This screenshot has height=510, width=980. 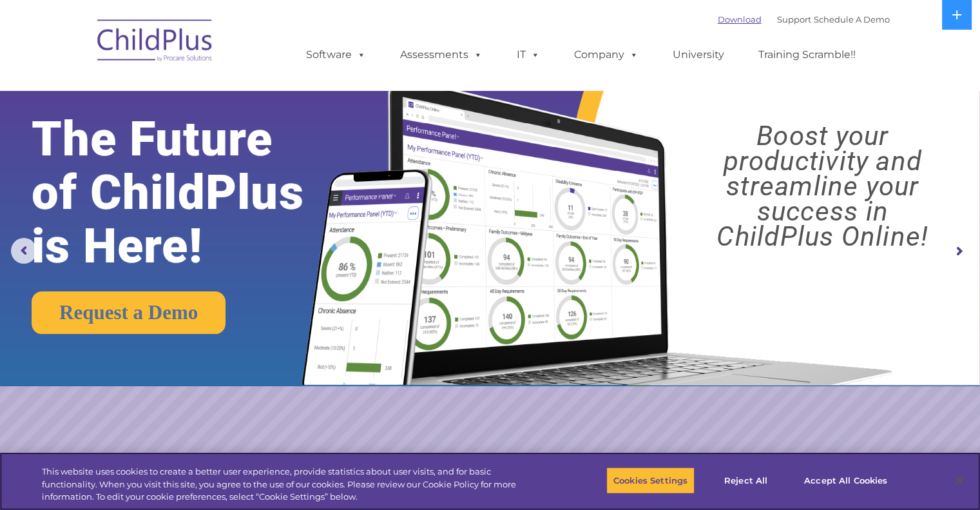 What do you see at coordinates (606, 55) in the screenshot?
I see `a: Company` at bounding box center [606, 55].